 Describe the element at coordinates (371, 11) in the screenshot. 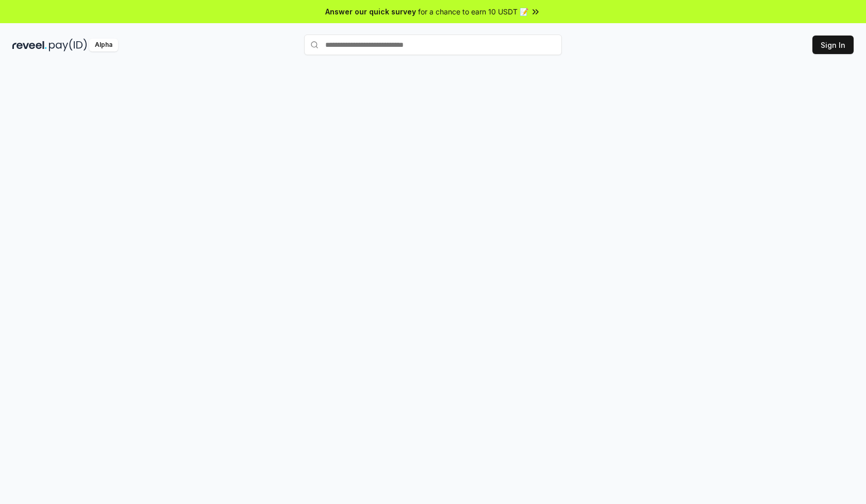

I see `span: Answer our quick survey` at that location.